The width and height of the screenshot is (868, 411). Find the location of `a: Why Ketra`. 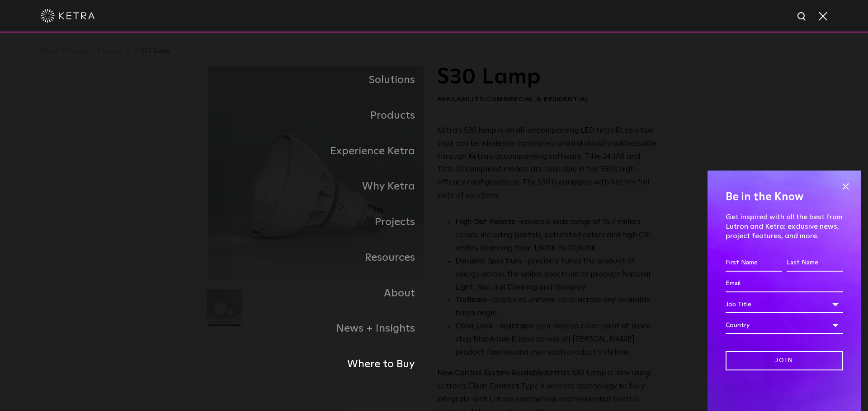

a: Why Ketra is located at coordinates (321, 186).